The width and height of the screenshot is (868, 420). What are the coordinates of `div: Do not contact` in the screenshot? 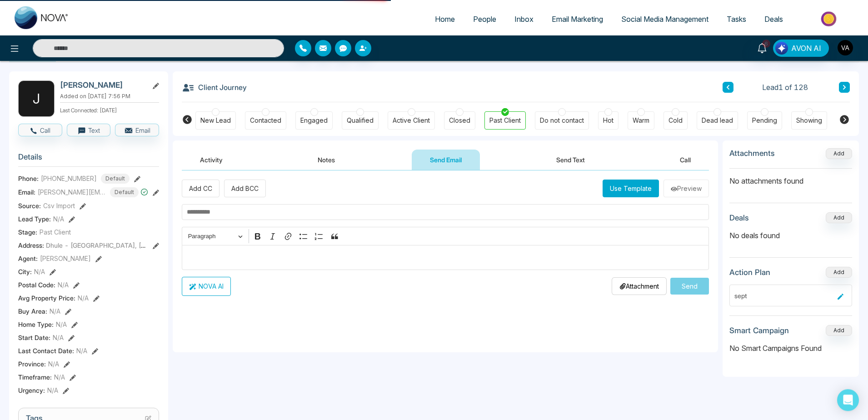 It's located at (562, 120).